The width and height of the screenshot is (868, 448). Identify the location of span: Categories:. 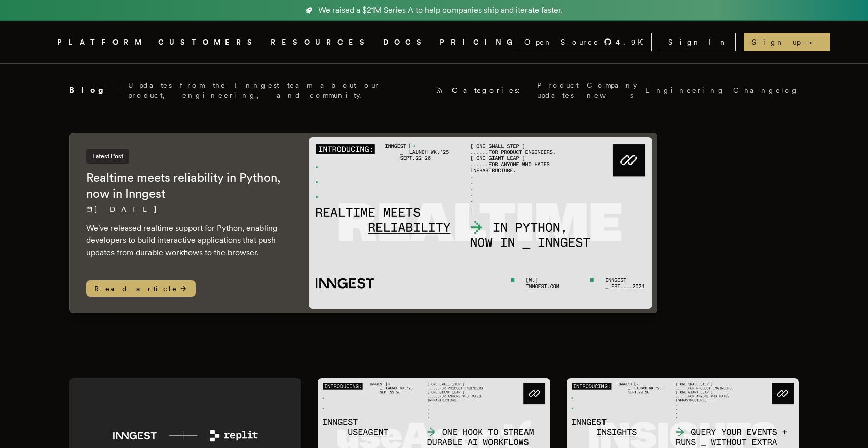
(490, 90).